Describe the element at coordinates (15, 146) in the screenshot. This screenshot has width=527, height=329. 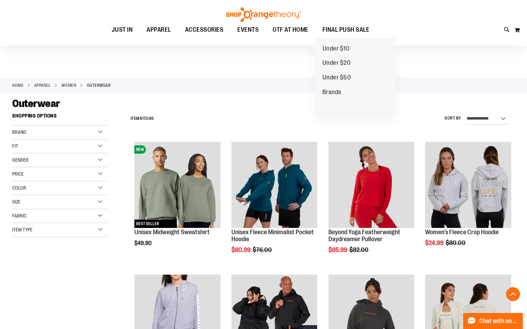
I see `span: Fit` at that location.